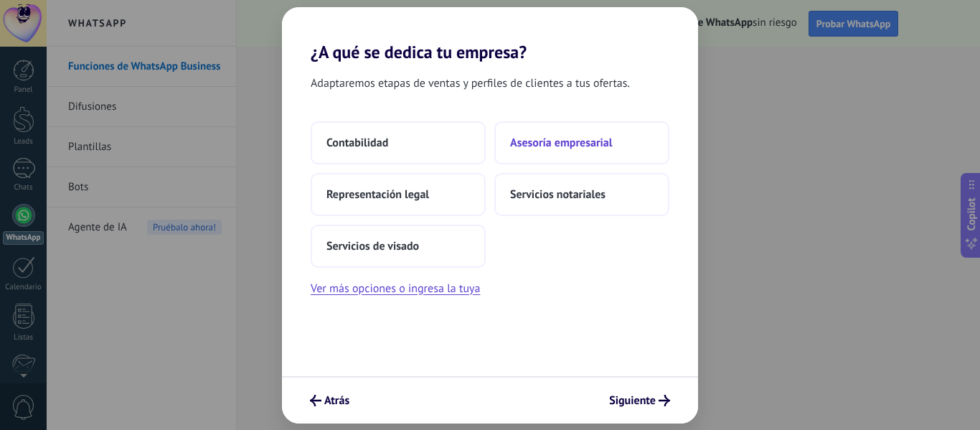  What do you see at coordinates (561, 143) in the screenshot?
I see `span: Asesoría empresarial` at bounding box center [561, 143].